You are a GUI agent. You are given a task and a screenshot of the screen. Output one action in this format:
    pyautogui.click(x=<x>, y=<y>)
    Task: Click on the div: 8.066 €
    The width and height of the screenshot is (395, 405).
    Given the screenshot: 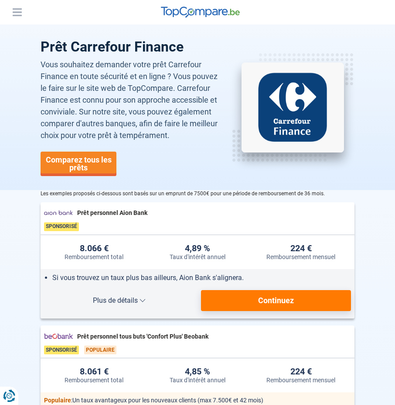 What is the action you would take?
    pyautogui.click(x=94, y=248)
    